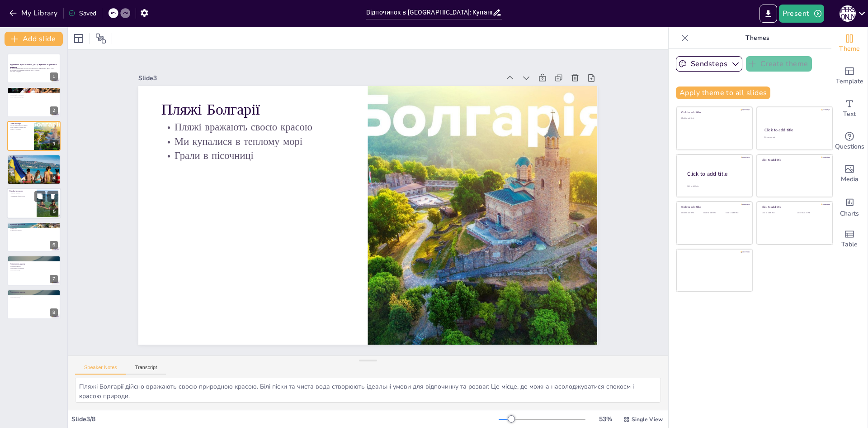 This screenshot has height=428, width=868. I want to click on span: Questions, so click(849, 147).